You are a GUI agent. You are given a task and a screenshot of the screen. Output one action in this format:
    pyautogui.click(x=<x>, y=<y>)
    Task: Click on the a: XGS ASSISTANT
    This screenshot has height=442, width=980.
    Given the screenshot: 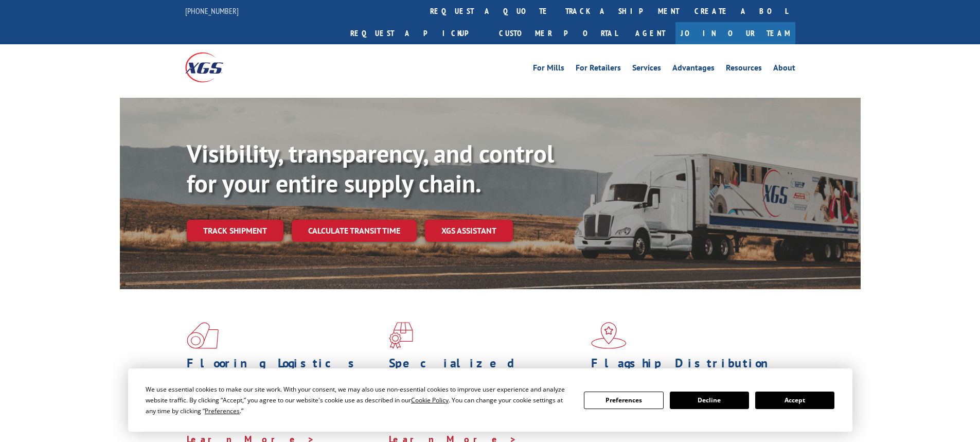 What is the action you would take?
    pyautogui.click(x=469, y=230)
    